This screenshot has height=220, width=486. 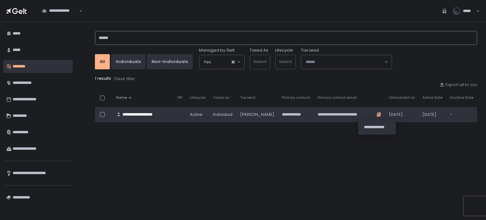 What do you see at coordinates (197, 97) in the screenshot?
I see `span: Lifecycle` at bounding box center [197, 97].